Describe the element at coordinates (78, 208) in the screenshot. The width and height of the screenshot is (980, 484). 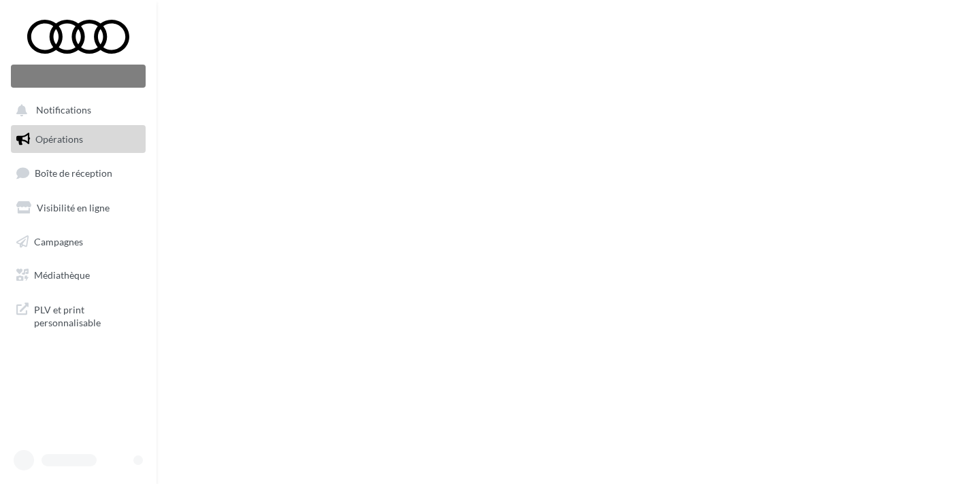
I see `a: Visibilité en ligne` at that location.